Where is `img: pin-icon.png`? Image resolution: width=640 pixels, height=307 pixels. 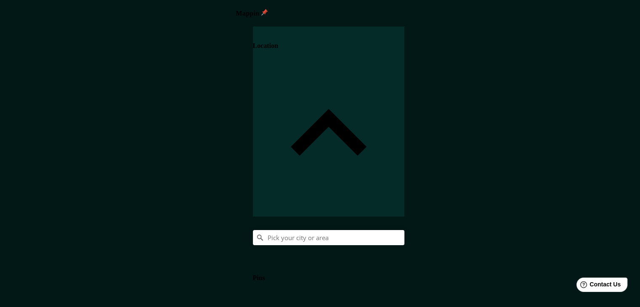 img: pin-icon.png is located at coordinates (265, 12).